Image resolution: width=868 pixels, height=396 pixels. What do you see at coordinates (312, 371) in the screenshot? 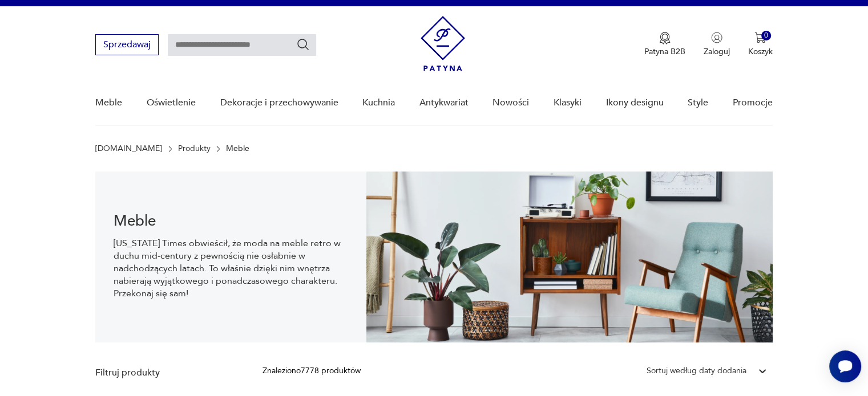
I see `div: Znaleziono 7778 produktów` at bounding box center [312, 371].